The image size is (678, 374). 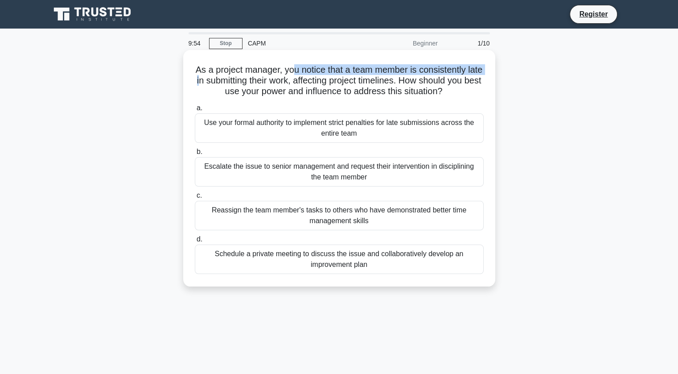 What do you see at coordinates (339, 172) in the screenshot?
I see `div: Escalate the issue to senior management and request their intervention in disciplining the team m...` at bounding box center [339, 172].